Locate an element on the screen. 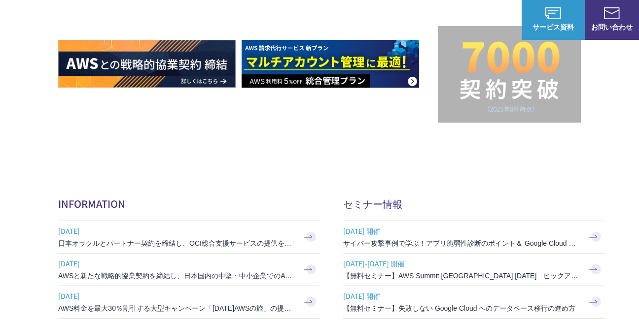  img: AWS総合支援サービス C-Chorus サービス資料 is located at coordinates (553, 13).